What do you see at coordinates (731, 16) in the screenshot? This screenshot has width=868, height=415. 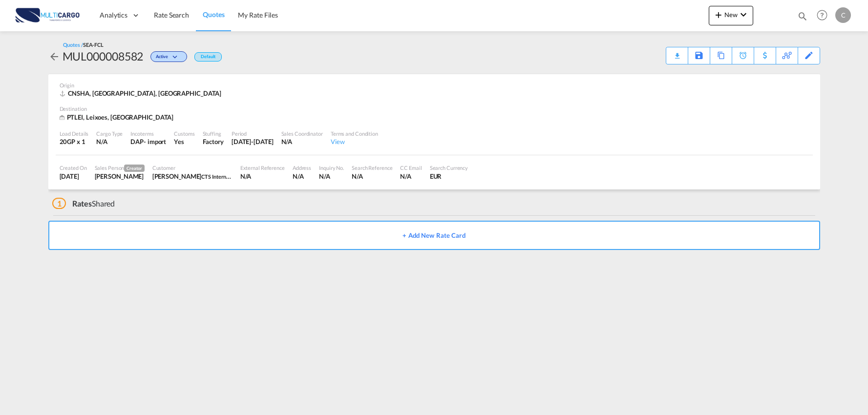 I see `button: icon-plus 400-fgNewicon-chevron-down` at bounding box center [731, 16].